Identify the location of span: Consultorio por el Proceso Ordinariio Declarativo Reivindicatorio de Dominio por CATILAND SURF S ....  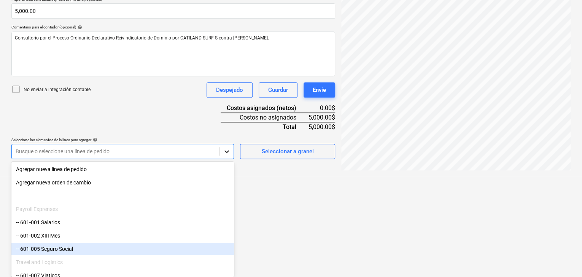
(142, 38).